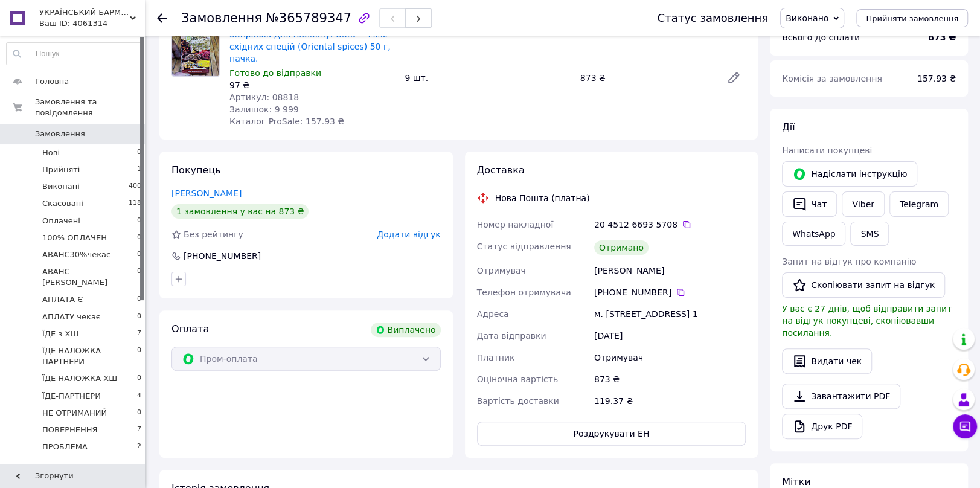  I want to click on span: Номер накладної, so click(515, 225).